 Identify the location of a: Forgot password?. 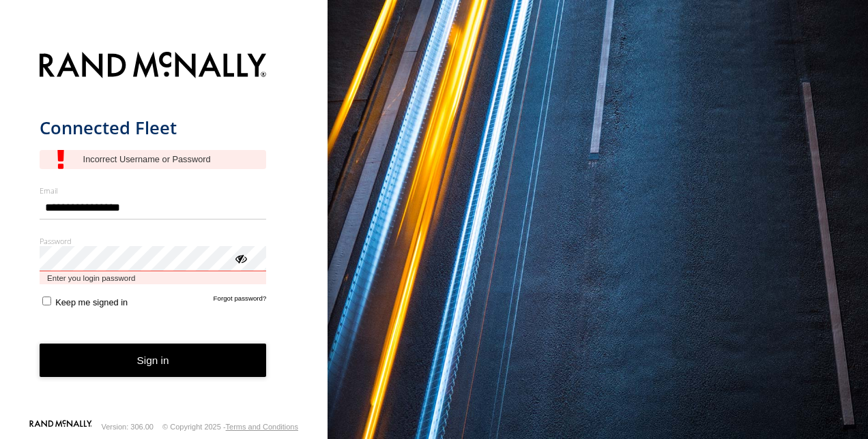
(240, 301).